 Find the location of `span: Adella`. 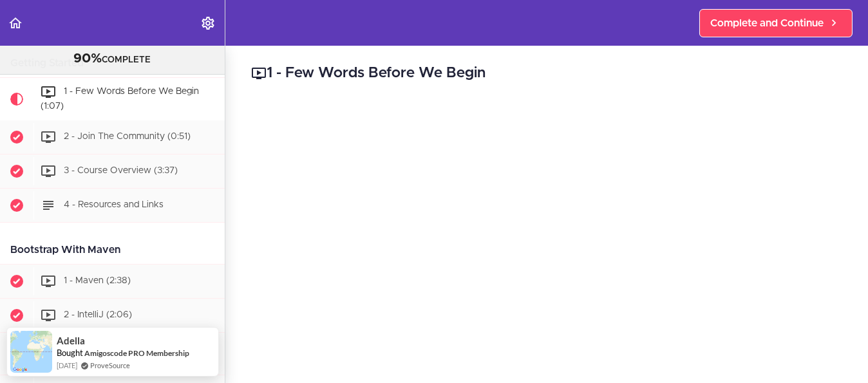

span: Adella is located at coordinates (71, 340).